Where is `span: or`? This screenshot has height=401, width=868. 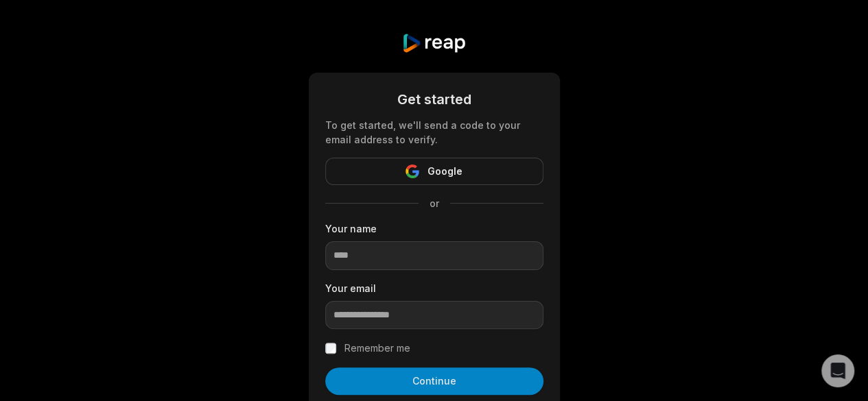
span: or is located at coordinates (434, 203).